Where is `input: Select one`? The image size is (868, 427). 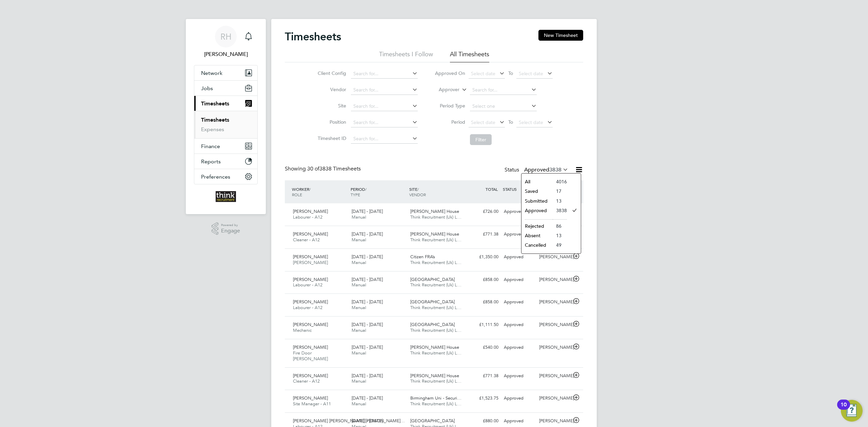
input: Select one is located at coordinates (503, 106).